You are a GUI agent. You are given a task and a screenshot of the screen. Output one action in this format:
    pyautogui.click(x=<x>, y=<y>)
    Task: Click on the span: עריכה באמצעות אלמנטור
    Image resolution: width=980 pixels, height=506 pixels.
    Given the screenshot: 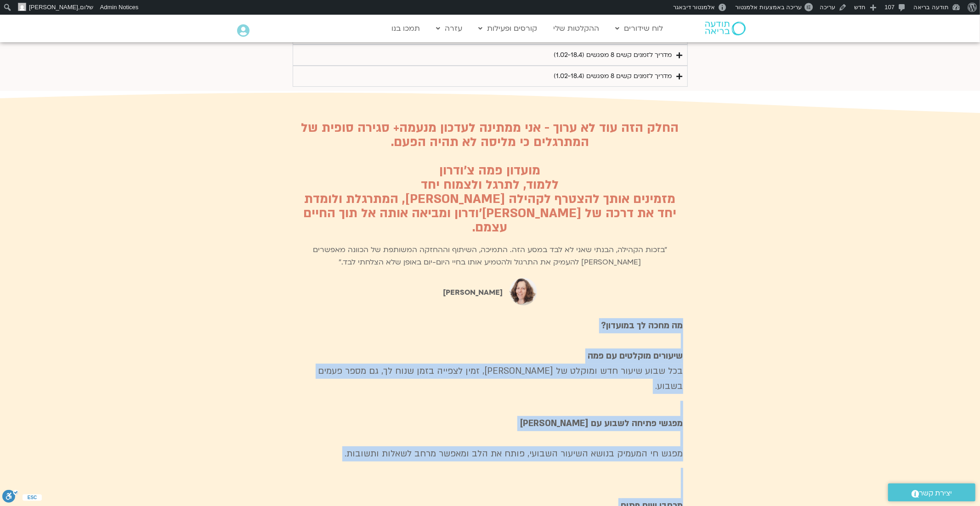 What is the action you would take?
    pyautogui.click(x=768, y=7)
    